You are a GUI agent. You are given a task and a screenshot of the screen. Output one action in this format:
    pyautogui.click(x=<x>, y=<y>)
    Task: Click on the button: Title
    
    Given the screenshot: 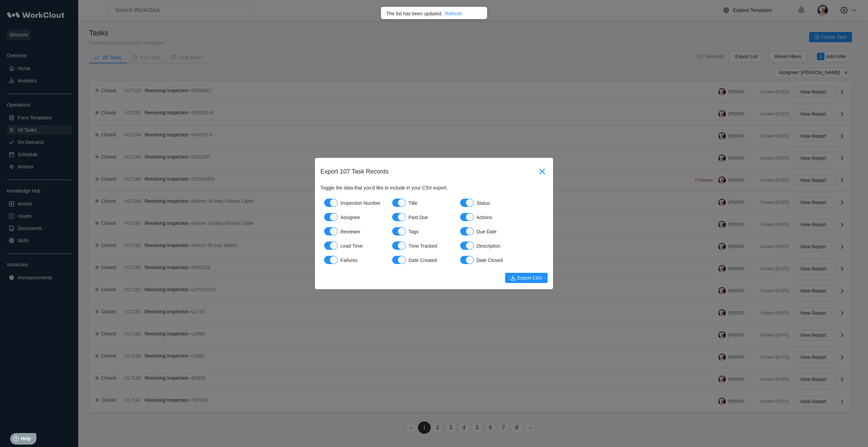 What is the action you would take?
    pyautogui.click(x=399, y=203)
    